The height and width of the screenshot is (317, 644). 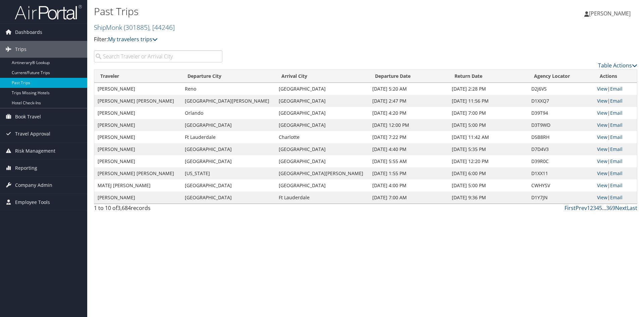 What do you see at coordinates (32, 134) in the screenshot?
I see `span: Travel Approval` at bounding box center [32, 134].